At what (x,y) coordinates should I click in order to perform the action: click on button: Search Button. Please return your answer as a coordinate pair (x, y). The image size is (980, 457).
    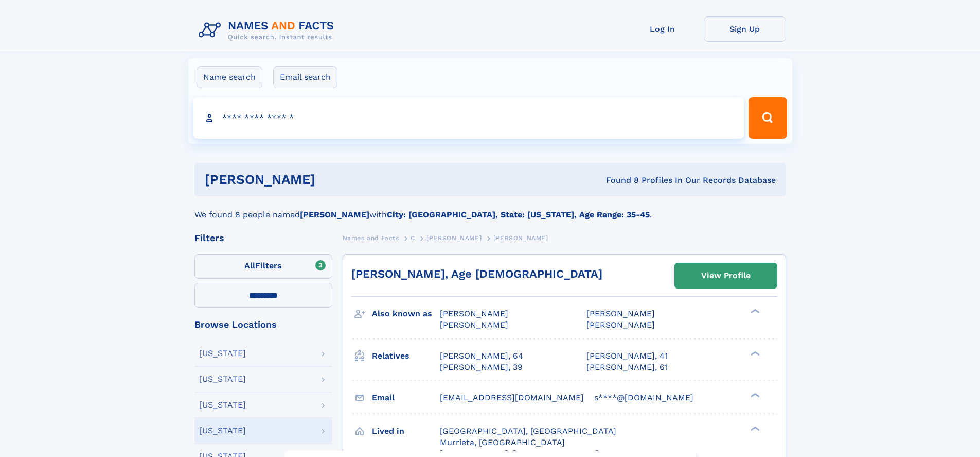
    Looking at the image, I should click on (767, 118).